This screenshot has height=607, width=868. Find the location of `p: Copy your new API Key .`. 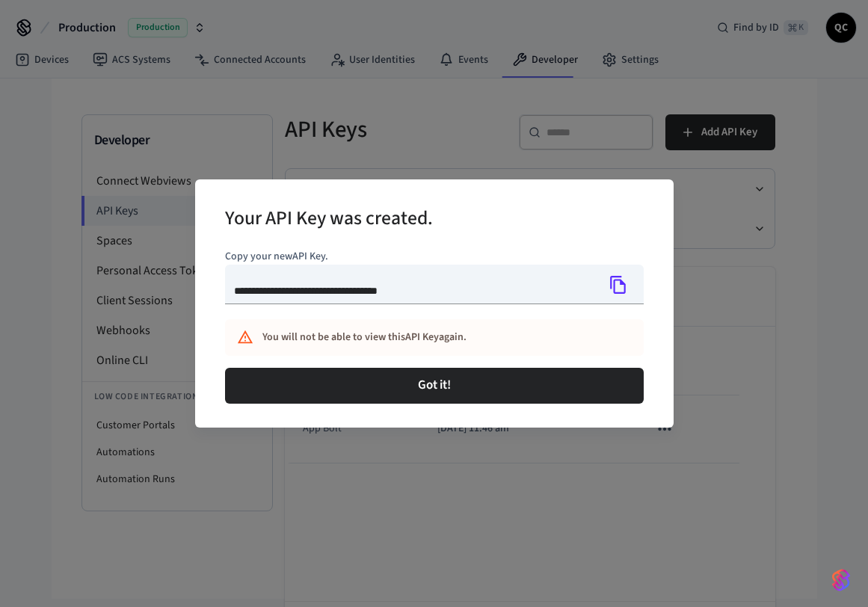

p: Copy your new API Key . is located at coordinates (434, 257).